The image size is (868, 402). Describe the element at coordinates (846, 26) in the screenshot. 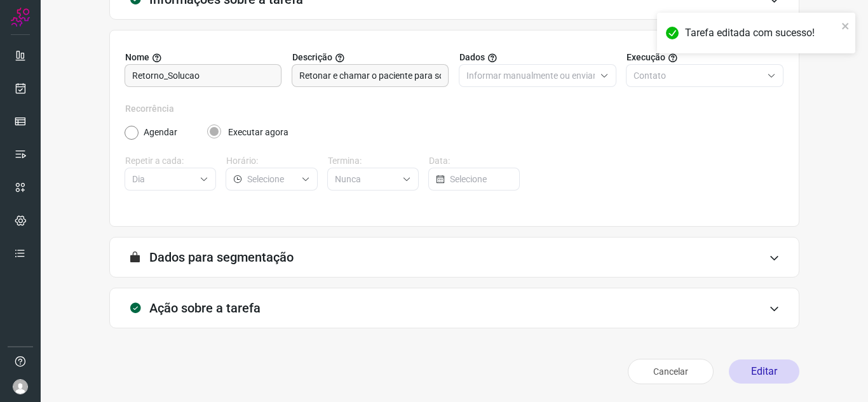

I see `button: close` at that location.